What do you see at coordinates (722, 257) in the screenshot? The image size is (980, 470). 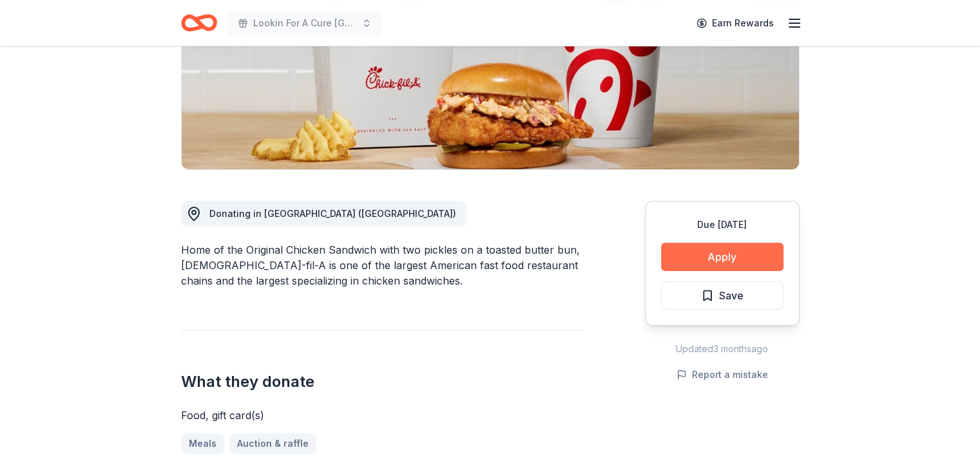 I see `button: Apply` at bounding box center [722, 257].